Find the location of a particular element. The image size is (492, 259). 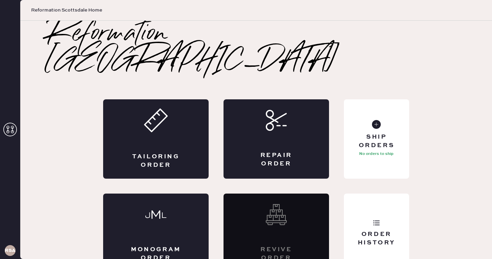

div: Tailoring Order is located at coordinates (156, 161).